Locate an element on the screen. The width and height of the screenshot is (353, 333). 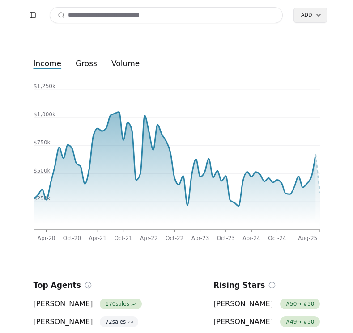
h2: Rising Stars is located at coordinates (239, 286).